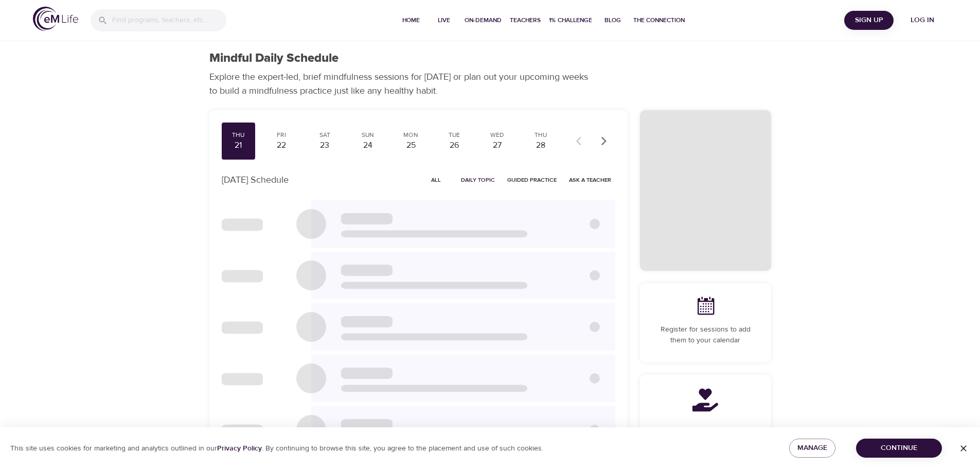 Image resolution: width=980 pixels, height=469 pixels. I want to click on span: Live, so click(444, 20).